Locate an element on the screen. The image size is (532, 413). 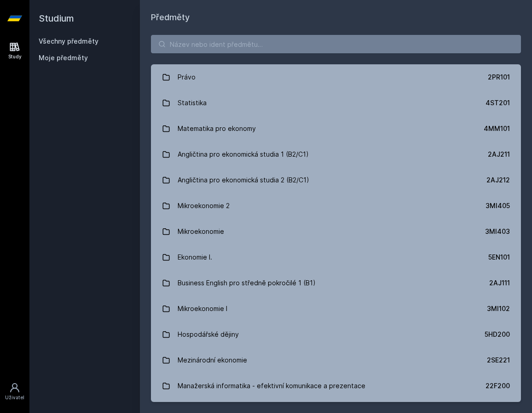
div: 2AJ111 is located at coordinates (499, 283).